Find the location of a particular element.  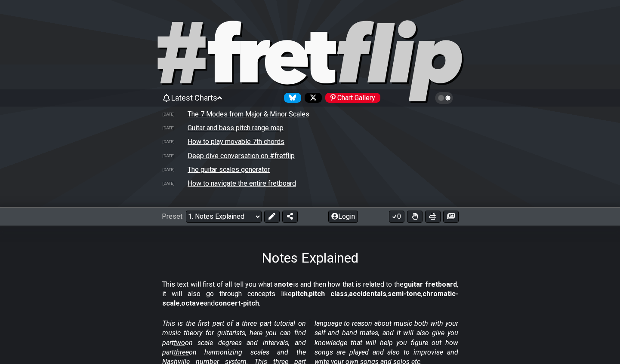

strong: semi-tone is located at coordinates (404, 293).